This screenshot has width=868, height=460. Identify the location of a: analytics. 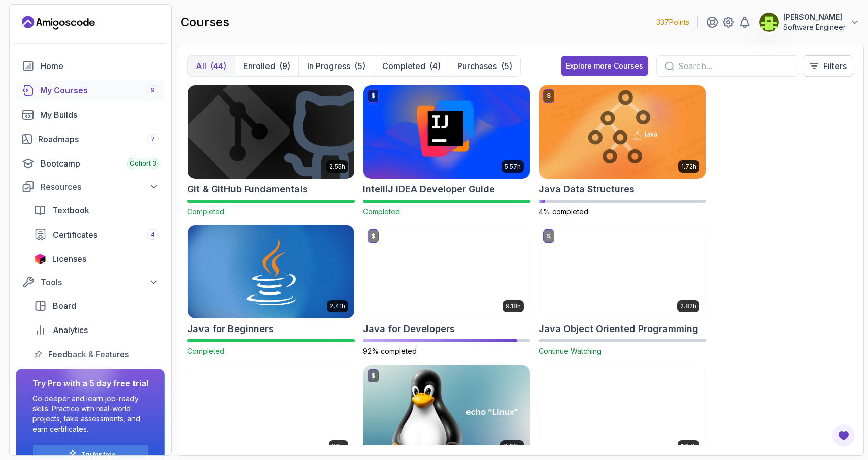
(97, 330).